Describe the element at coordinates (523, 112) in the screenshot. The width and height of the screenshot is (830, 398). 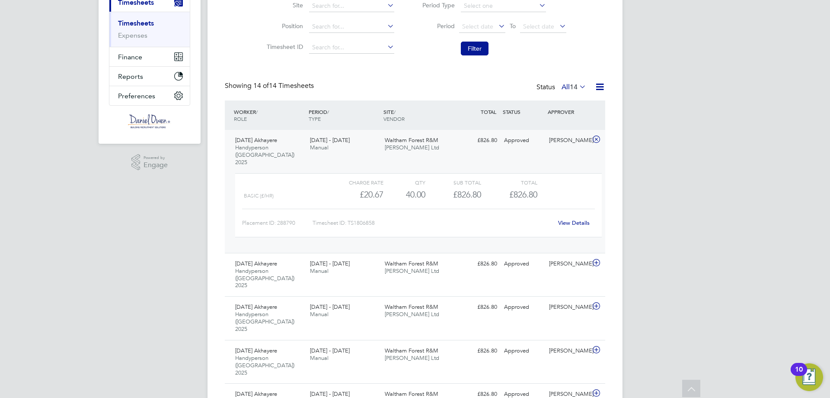
I see `div: STATUS` at that location.